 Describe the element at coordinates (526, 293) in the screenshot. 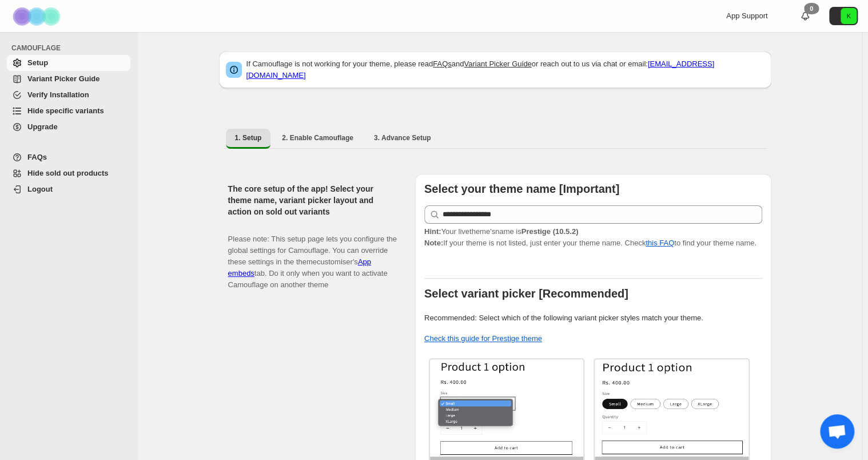

I see `b: Select variant picker [Recommended]` at that location.